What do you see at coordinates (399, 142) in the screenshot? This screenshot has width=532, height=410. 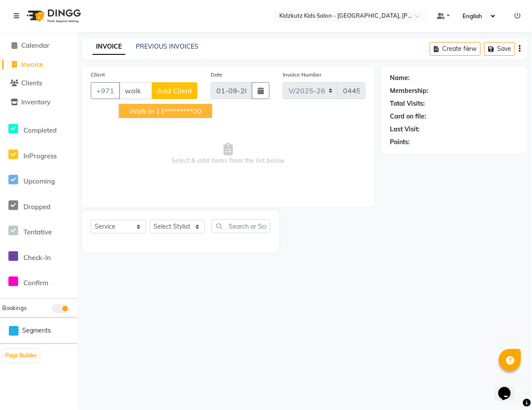 I see `div: Points:` at bounding box center [399, 142].